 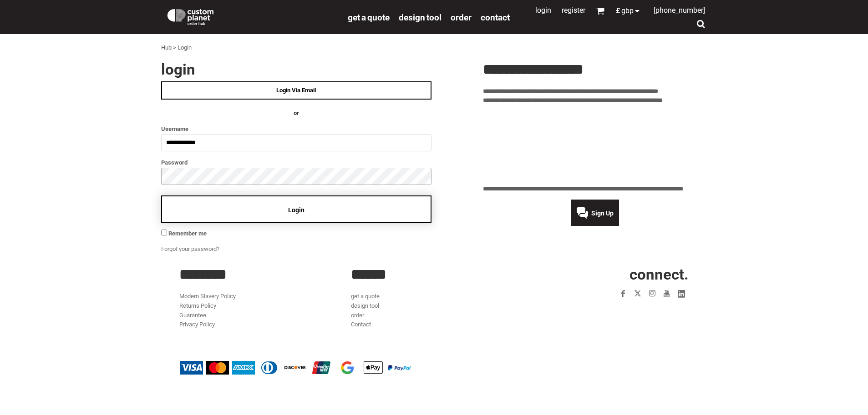 I want to click on span: design tool, so click(x=420, y=18).